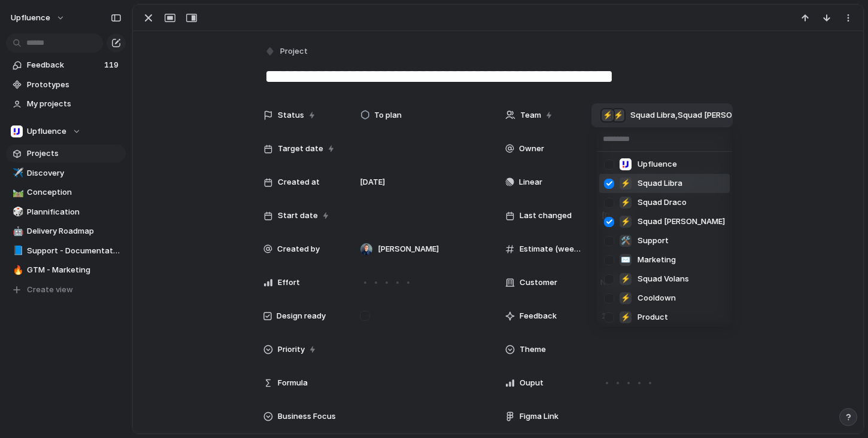 This screenshot has width=868, height=438. What do you see at coordinates (663, 279) in the screenshot?
I see `span: Squad Volans` at bounding box center [663, 279].